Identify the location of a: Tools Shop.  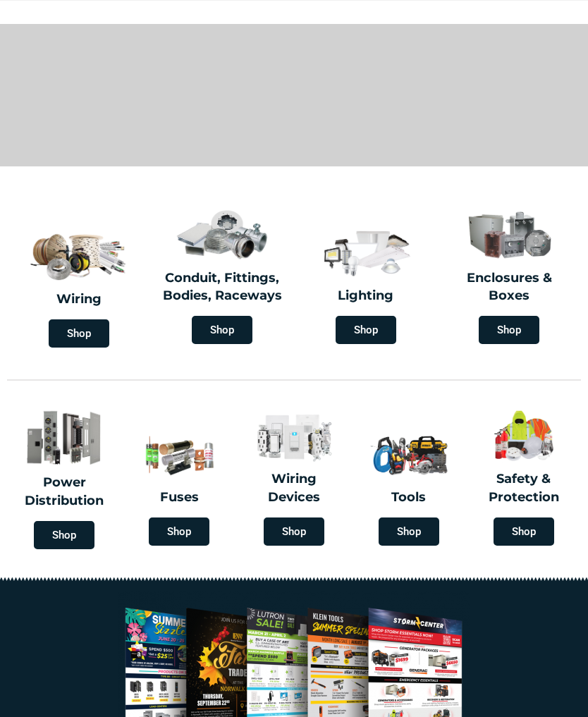
(408, 486).